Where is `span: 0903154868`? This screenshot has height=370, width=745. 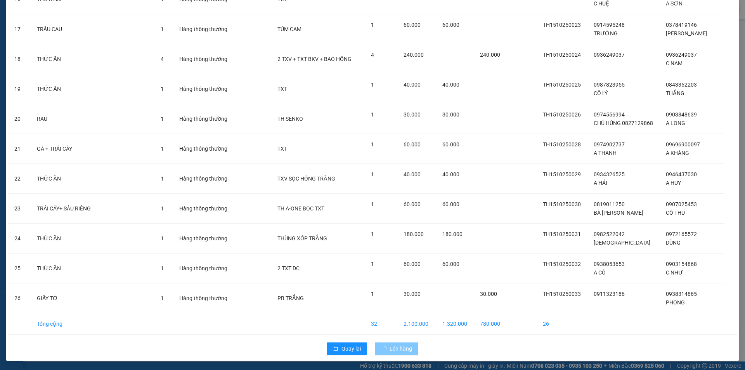
span: 0903154868 is located at coordinates (681, 264).